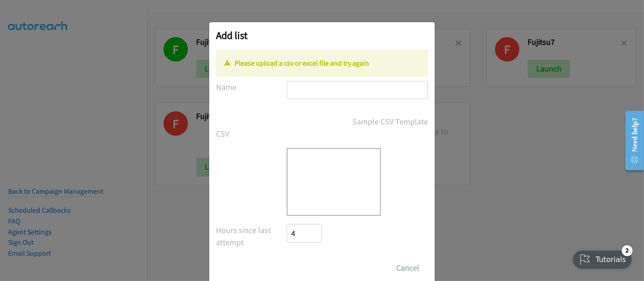 The image size is (644, 281). I want to click on a: Sample CSV Template, so click(390, 121).